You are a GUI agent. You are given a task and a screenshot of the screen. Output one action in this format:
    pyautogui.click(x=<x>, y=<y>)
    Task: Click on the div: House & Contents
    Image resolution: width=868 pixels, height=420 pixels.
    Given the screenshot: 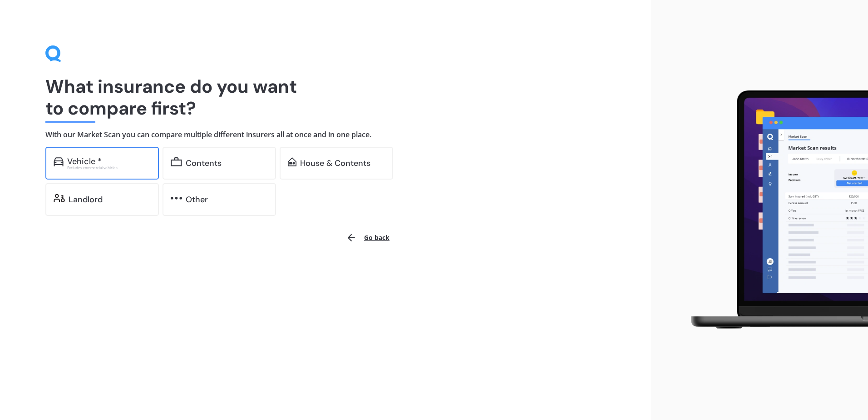 What is the action you would take?
    pyautogui.click(x=335, y=163)
    